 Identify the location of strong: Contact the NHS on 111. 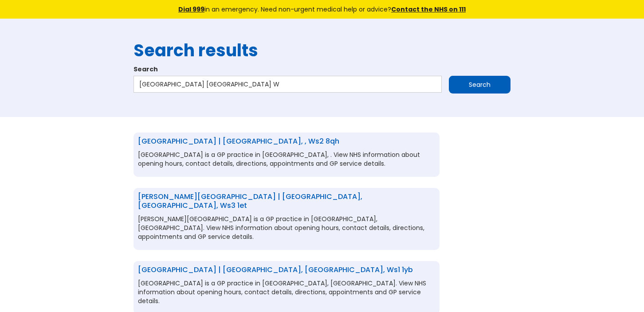
(428, 9).